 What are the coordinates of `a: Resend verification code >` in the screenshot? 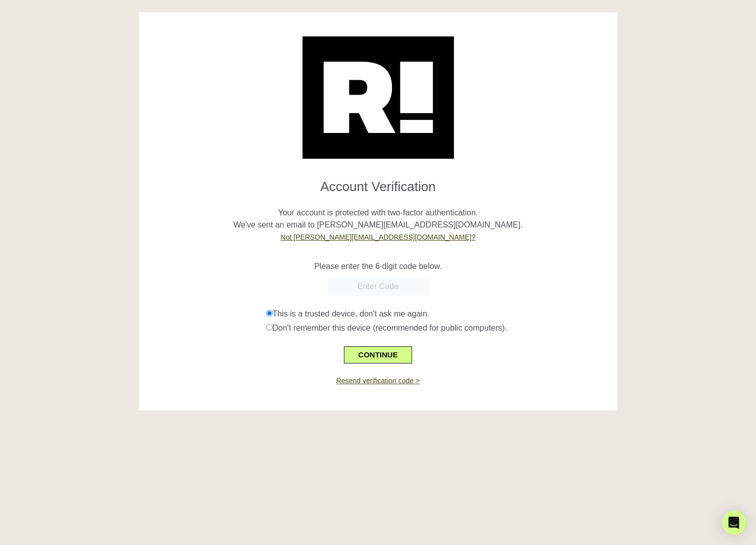 It's located at (378, 381).